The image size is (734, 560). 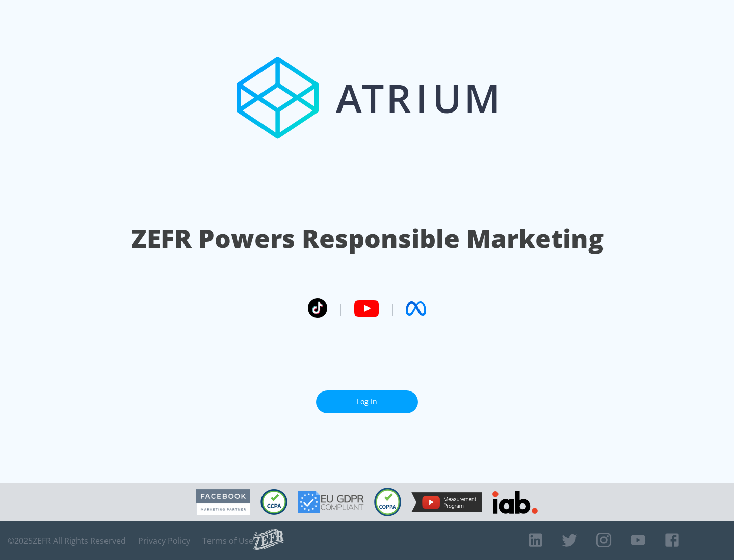 What do you see at coordinates (228, 541) in the screenshot?
I see `a: Terms of Use` at bounding box center [228, 541].